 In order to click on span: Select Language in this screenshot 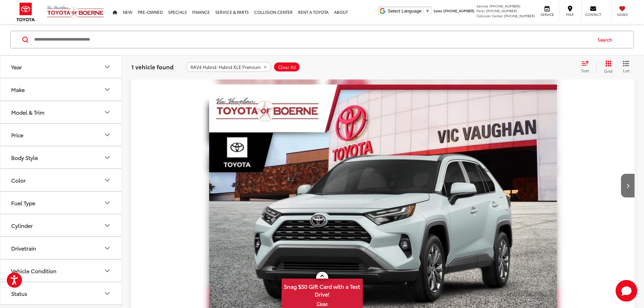, I will do `click(405, 11)`.